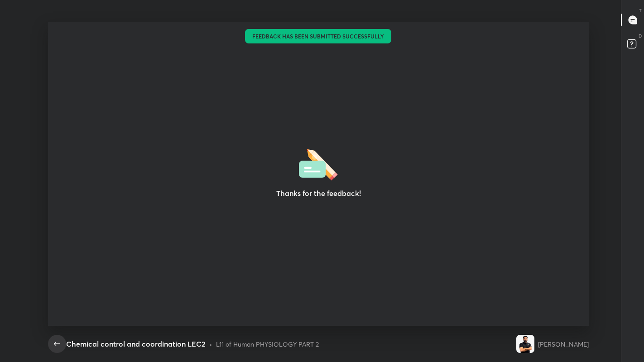 The width and height of the screenshot is (644, 362). I want to click on div: L11 of Human PHYSIOLOGY PART 2, so click(267, 344).